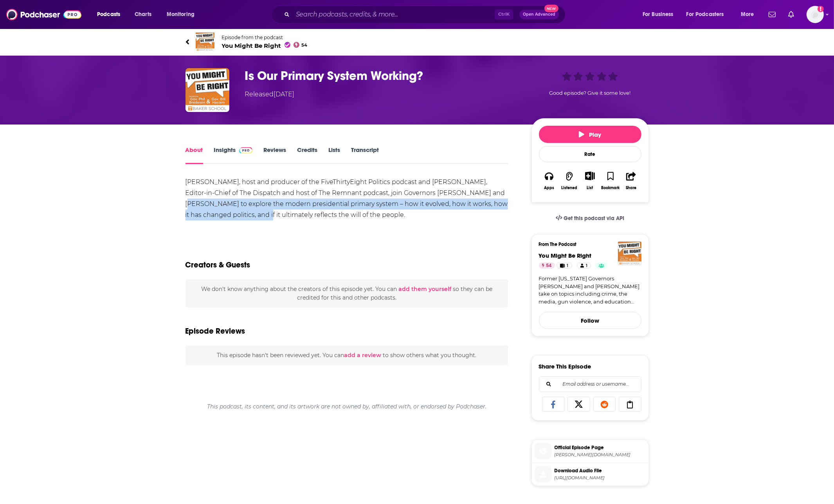 The image size is (834, 504). What do you see at coordinates (142, 14) in the screenshot?
I see `a: Charts` at bounding box center [142, 14].